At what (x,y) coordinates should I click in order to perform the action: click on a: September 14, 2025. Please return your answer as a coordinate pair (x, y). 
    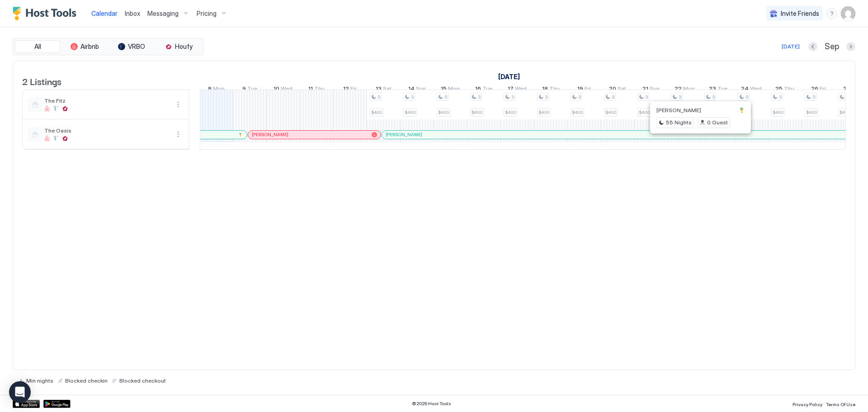
    Looking at the image, I should click on (416, 90).